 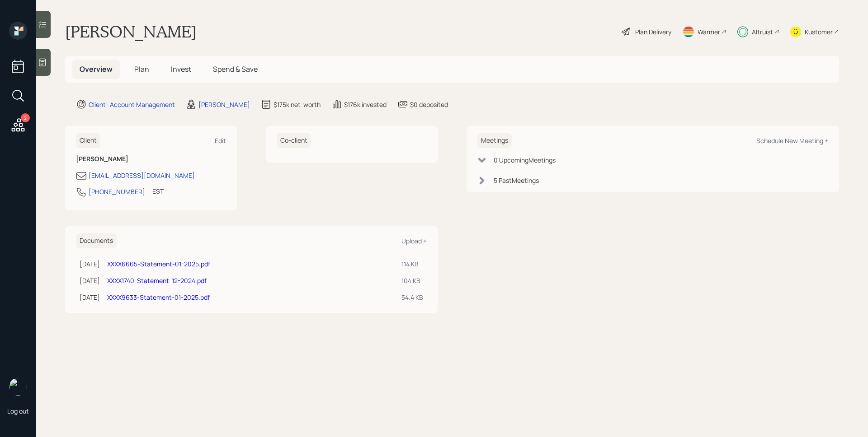 I want to click on span: Plan, so click(x=141, y=69).